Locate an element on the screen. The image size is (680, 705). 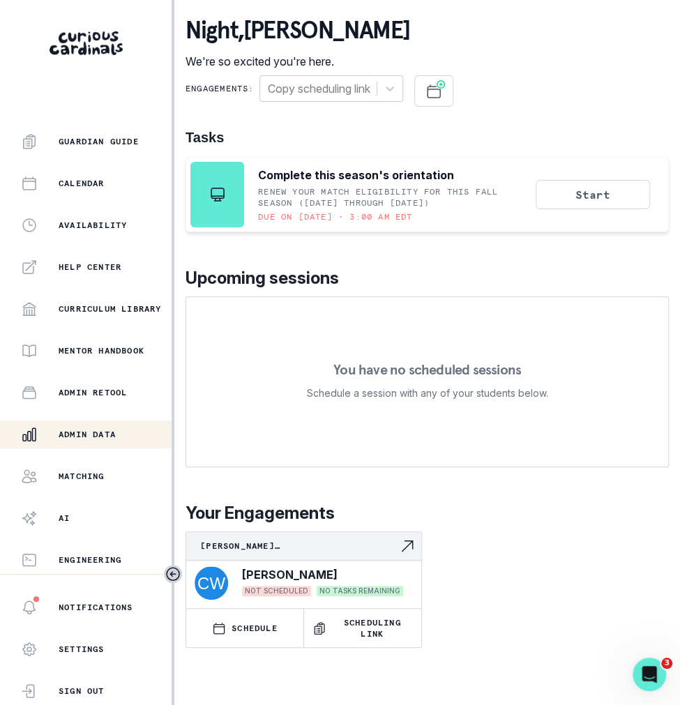
p: SCHEDULE is located at coordinates (255, 628).